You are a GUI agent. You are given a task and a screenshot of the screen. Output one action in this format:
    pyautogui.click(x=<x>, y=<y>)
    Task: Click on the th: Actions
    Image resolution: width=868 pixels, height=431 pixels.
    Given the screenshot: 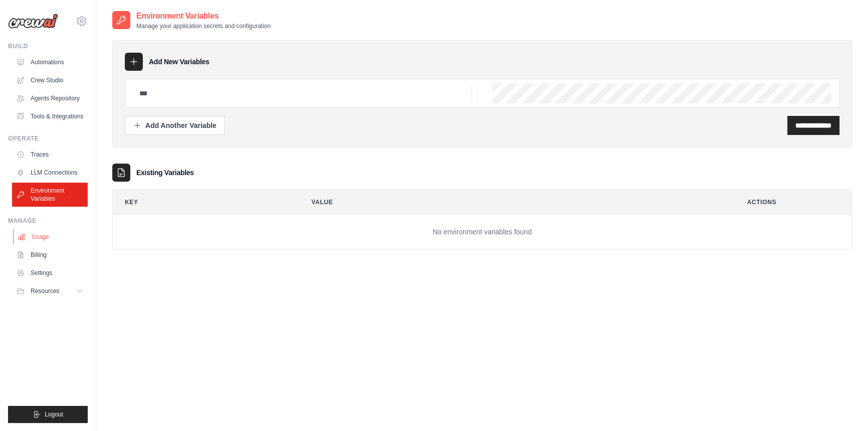 What is the action you would take?
    pyautogui.click(x=793, y=202)
    